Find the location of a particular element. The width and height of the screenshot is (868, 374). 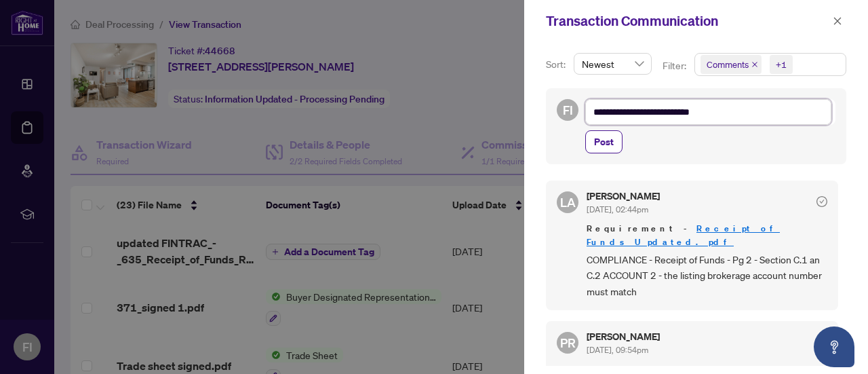

button: Post is located at coordinates (603, 142).